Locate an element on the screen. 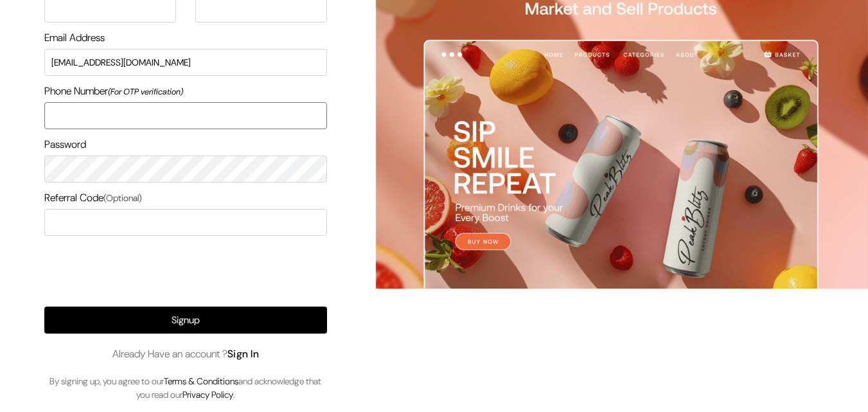 The image size is (868, 412). a: Privacy Policy is located at coordinates (208, 395).